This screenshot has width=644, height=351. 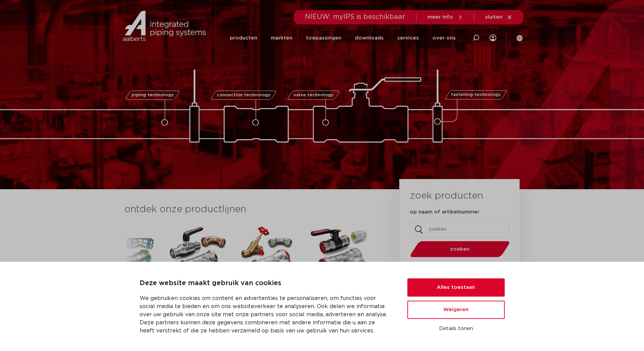 I want to click on span: fastening technology, so click(x=475, y=95).